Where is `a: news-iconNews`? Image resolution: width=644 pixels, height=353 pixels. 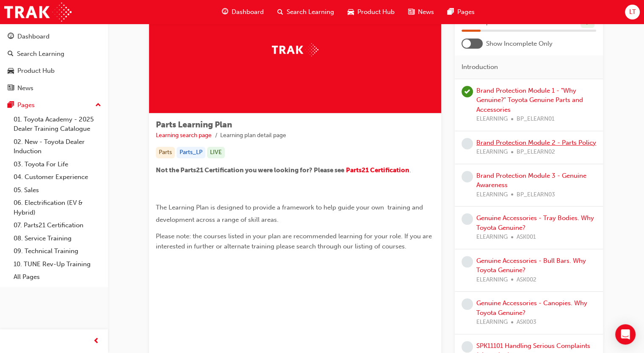 a: news-iconNews is located at coordinates (421, 12).